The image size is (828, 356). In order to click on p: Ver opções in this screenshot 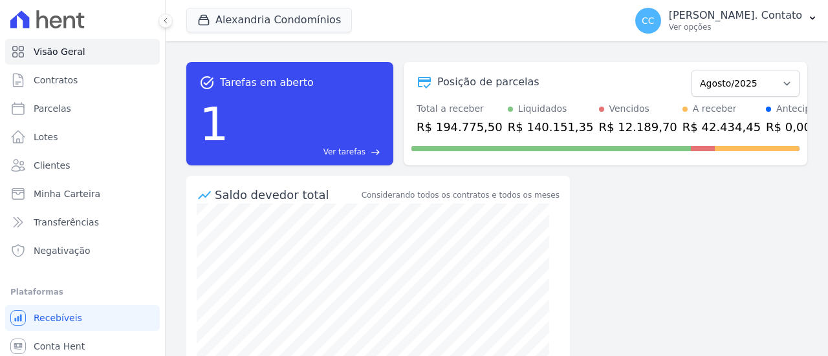, I will do `click(735, 27)`.